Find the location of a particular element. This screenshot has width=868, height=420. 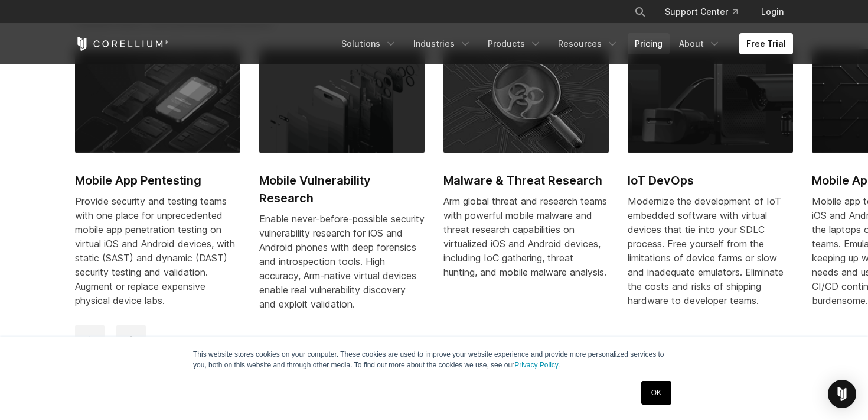

img: Malware & Threat Research is located at coordinates (526, 101).